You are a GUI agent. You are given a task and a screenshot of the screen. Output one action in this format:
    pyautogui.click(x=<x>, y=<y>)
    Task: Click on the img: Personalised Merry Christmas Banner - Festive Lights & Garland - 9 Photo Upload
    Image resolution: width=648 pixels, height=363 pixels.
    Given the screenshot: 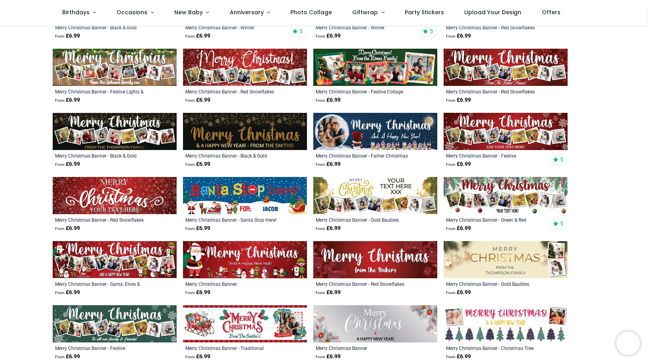 What is the action you would take?
    pyautogui.click(x=114, y=67)
    